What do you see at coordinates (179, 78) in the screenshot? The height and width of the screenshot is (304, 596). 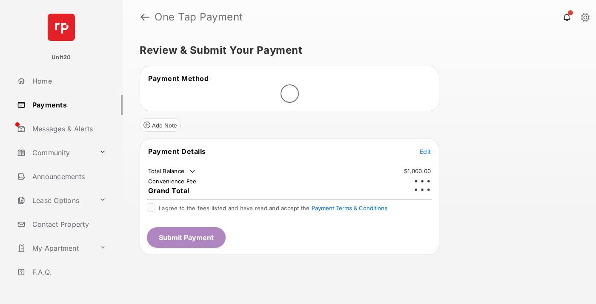 I see `span: Payment Method` at bounding box center [179, 78].